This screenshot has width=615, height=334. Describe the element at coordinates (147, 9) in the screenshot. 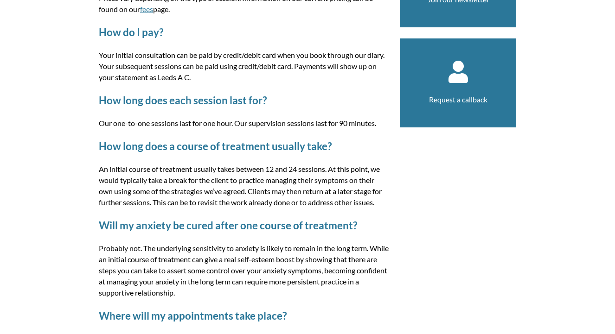

I see `a: fees` at that location.